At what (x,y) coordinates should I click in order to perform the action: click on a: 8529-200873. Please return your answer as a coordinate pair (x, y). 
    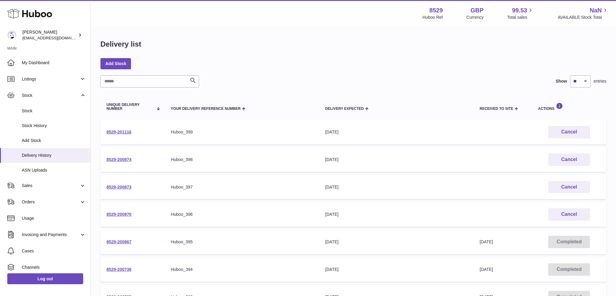
    Looking at the image, I should click on (119, 187).